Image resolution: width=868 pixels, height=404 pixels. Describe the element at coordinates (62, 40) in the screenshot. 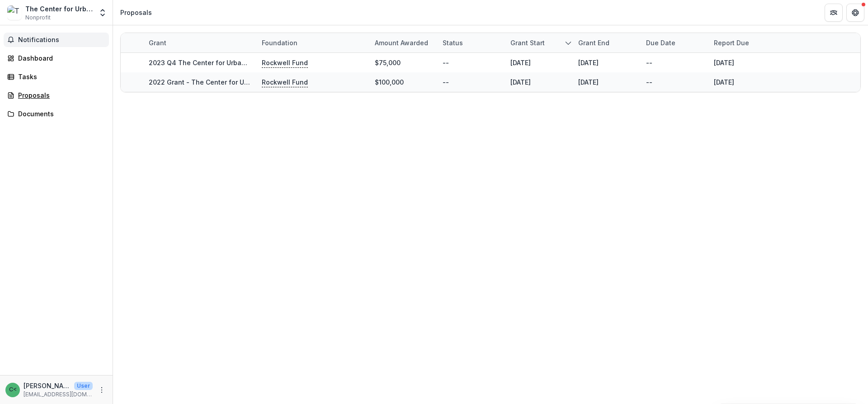

I see `span: Notifications` at that location.